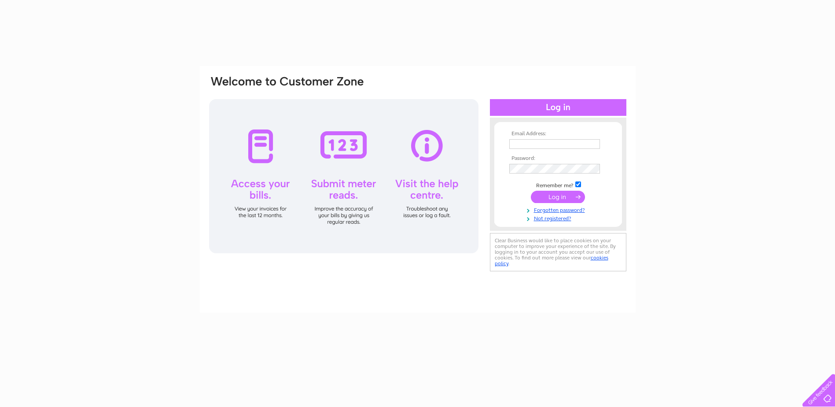  I want to click on div: Clear Business would like to place cookies on your computer to improve your experience of the sit..., so click(558, 252).